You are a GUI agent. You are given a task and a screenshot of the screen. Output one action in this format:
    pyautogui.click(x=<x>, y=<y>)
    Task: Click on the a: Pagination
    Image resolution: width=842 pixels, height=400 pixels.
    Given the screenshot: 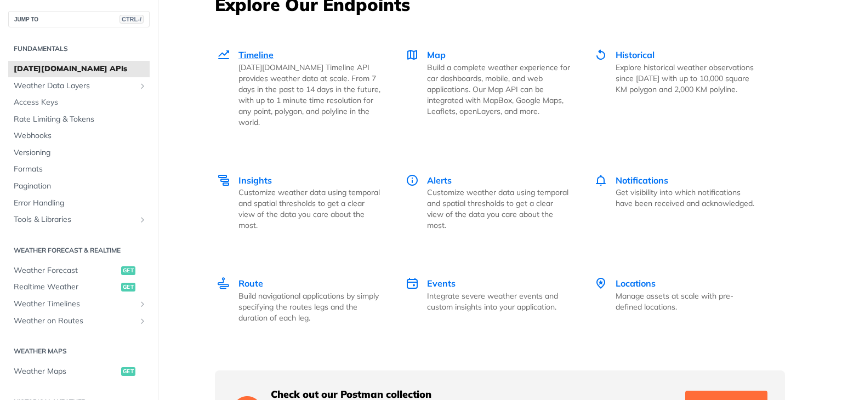 What is the action you would take?
    pyautogui.click(x=79, y=186)
    